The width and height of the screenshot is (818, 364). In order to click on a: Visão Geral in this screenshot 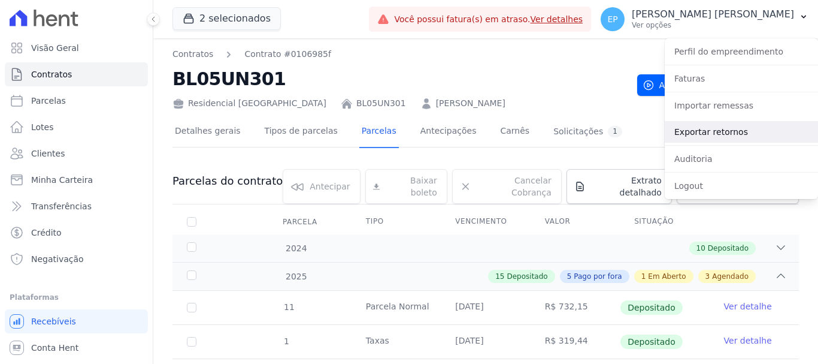, I will do `click(76, 48)`.